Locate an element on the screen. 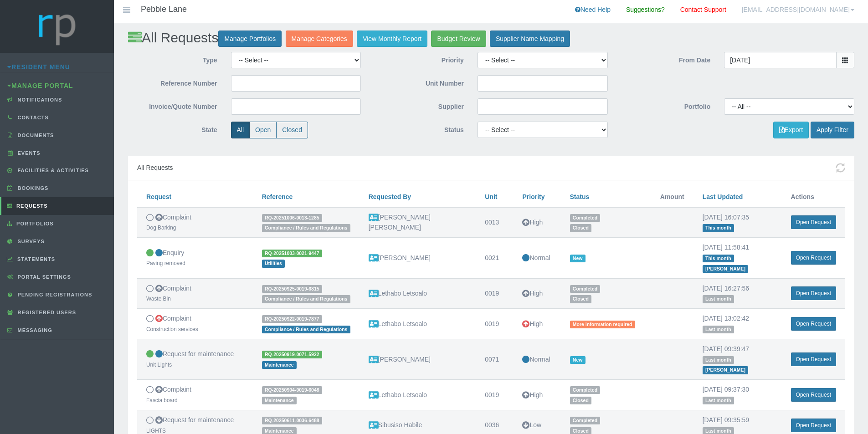  span: Utilities is located at coordinates (273, 263).